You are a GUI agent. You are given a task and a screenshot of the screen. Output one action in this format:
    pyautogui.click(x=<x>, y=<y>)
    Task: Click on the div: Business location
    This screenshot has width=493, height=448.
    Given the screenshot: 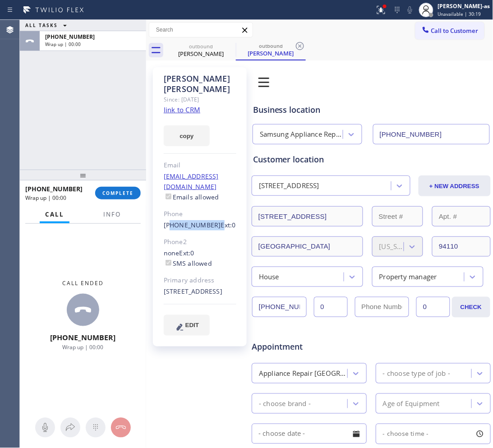 What is the action you would take?
    pyautogui.click(x=371, y=109)
    